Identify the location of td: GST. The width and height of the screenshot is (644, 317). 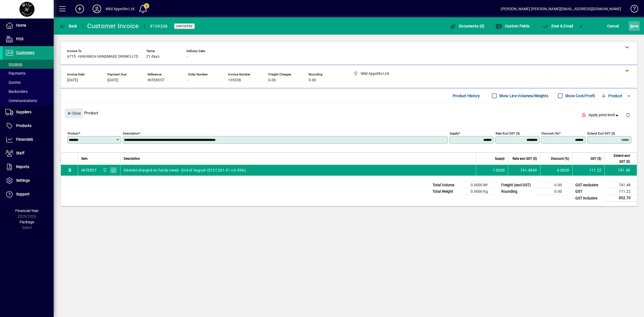
(588, 192).